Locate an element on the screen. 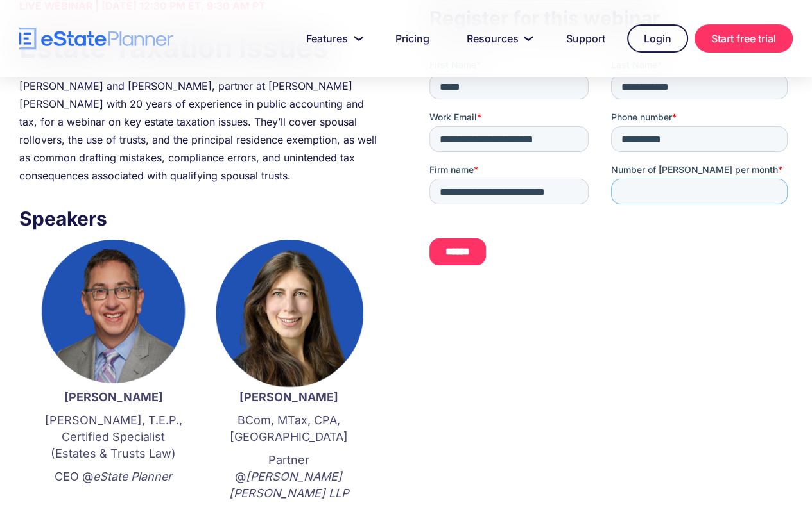  a: home is located at coordinates (96, 39).